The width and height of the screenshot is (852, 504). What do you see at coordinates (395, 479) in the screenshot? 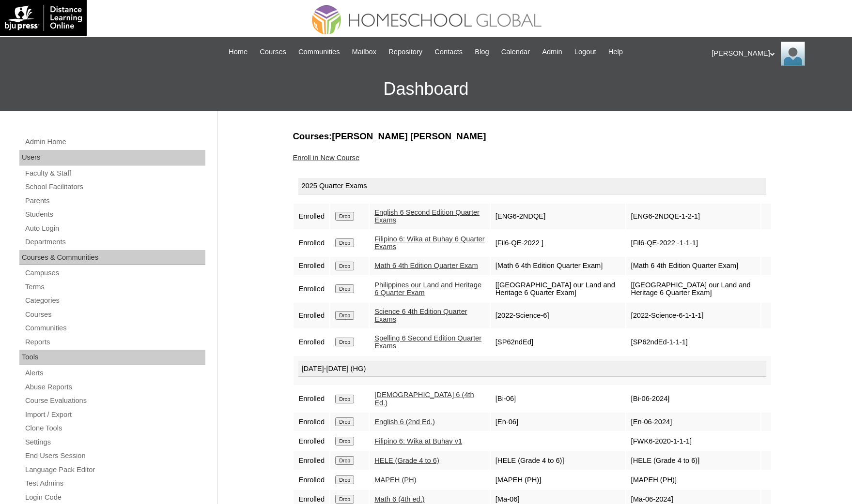
I see `a: MAPEH (PH)` at bounding box center [395, 479].